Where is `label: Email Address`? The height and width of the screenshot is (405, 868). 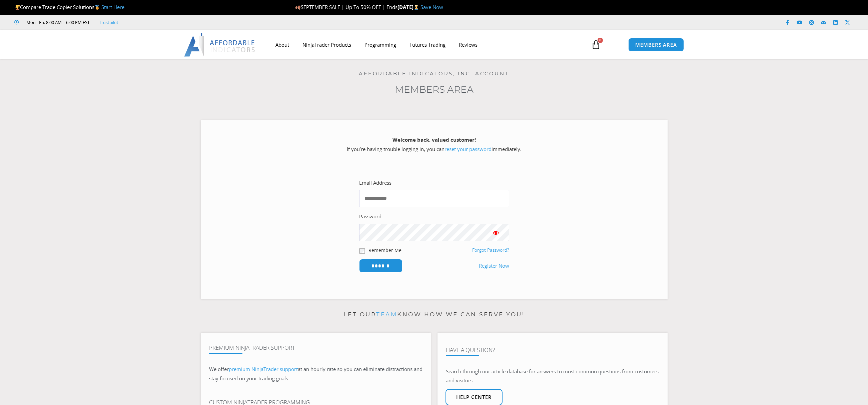
label: Email Address is located at coordinates (375, 183).